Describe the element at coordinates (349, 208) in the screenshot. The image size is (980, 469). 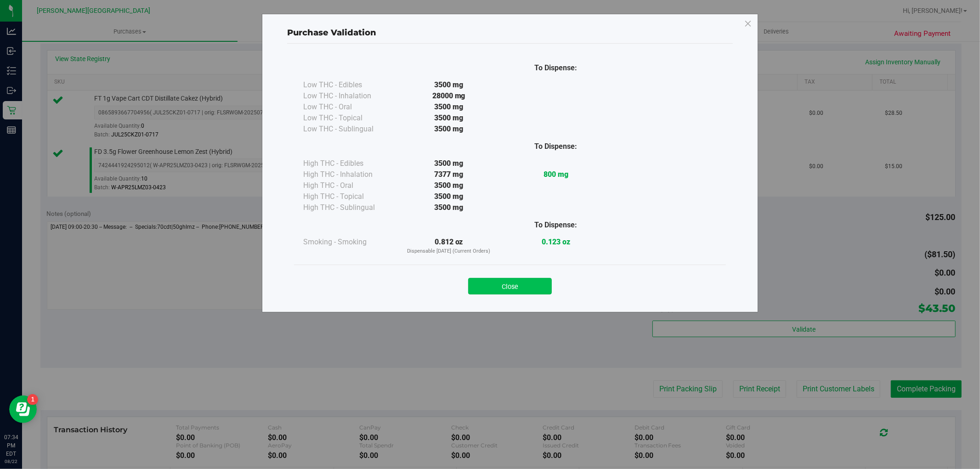
I see `div: High THC - Sublingual` at that location.